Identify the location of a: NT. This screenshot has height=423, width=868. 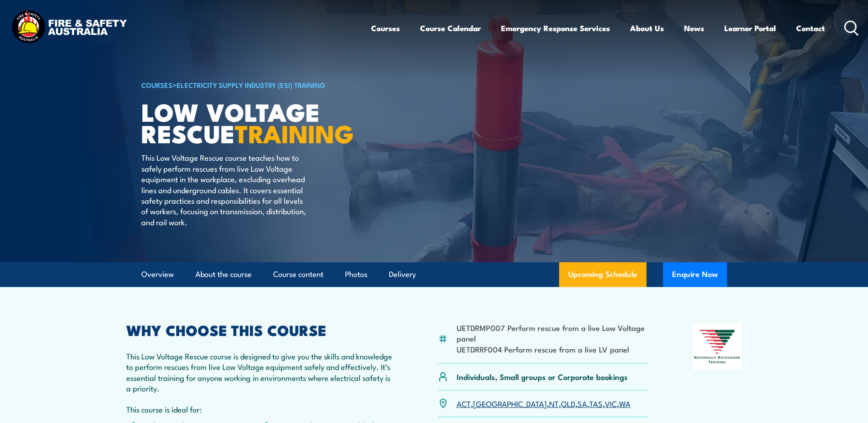
(553, 403).